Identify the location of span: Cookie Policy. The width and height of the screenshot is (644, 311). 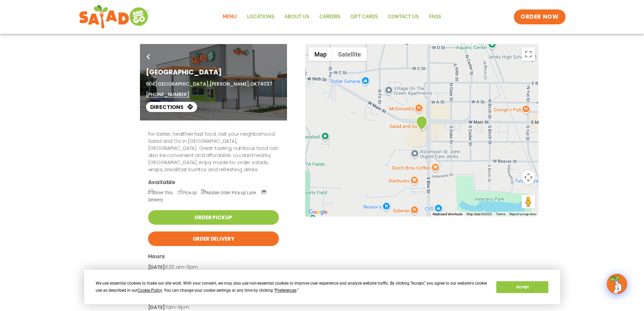
(150, 290).